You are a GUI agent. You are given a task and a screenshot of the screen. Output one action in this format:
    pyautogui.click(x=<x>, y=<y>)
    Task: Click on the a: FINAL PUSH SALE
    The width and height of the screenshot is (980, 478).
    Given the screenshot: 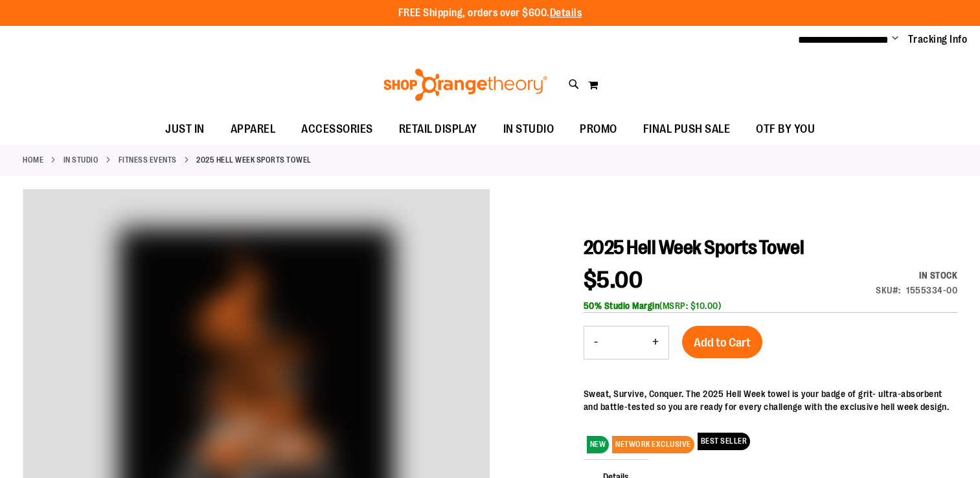 What is the action you would take?
    pyautogui.click(x=687, y=130)
    